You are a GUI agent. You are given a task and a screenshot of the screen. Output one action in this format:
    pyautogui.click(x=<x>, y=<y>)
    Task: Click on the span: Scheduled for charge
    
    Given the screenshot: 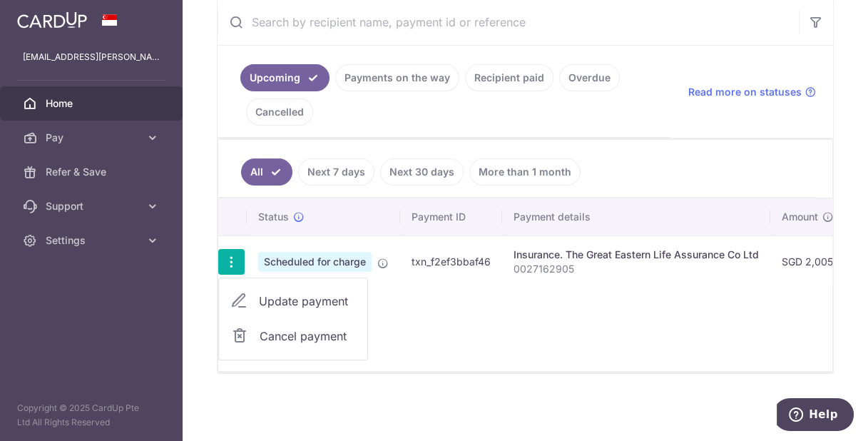 What is the action you would take?
    pyautogui.click(x=314, y=262)
    